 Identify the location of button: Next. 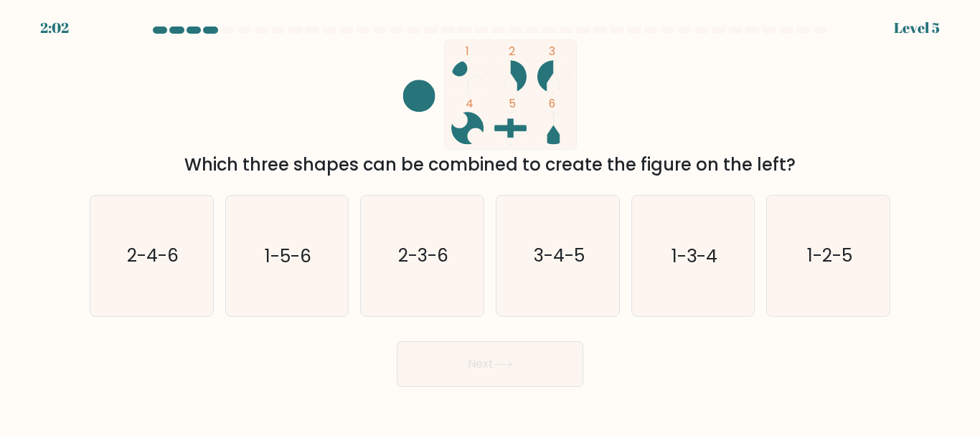
(490, 364).